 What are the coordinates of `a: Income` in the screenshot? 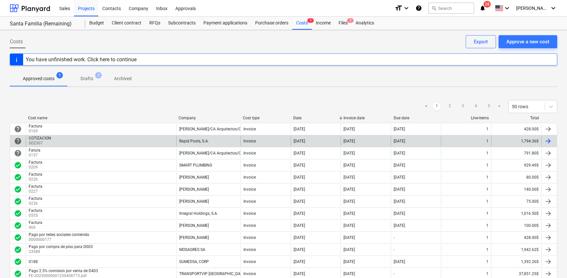 It's located at (323, 23).